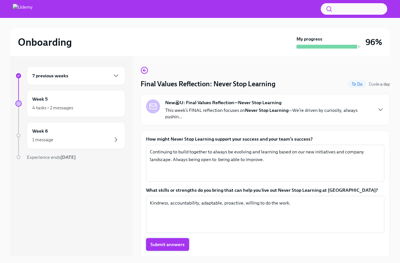  I want to click on label: What skills or strengths do you bring that can help you live out Never Stop Learning at [GEOGRAPH..., so click(265, 190).